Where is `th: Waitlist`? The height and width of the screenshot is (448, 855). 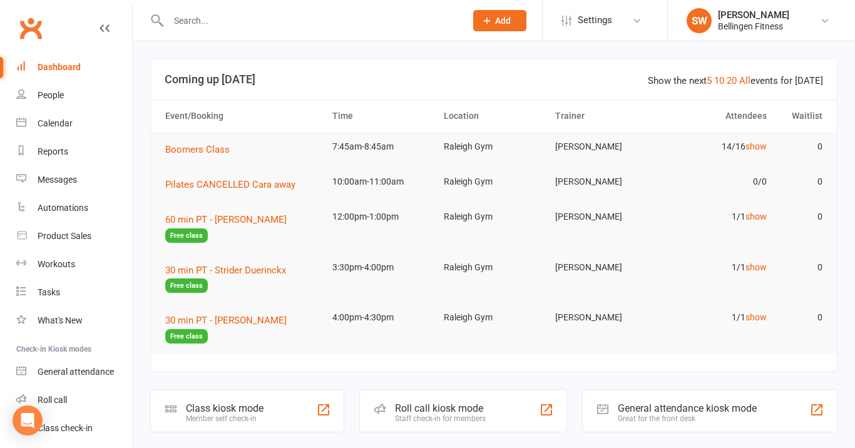
th: Waitlist is located at coordinates (800, 116).